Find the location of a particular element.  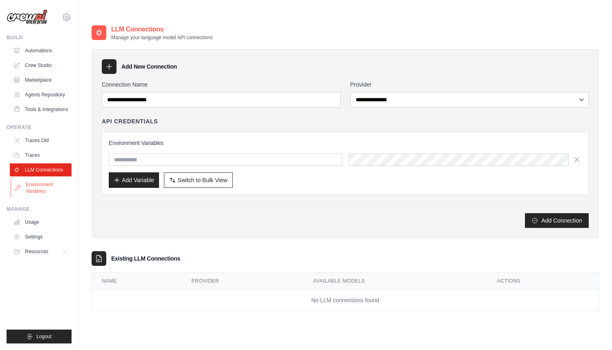

h3: Add New Connection is located at coordinates (149, 67).